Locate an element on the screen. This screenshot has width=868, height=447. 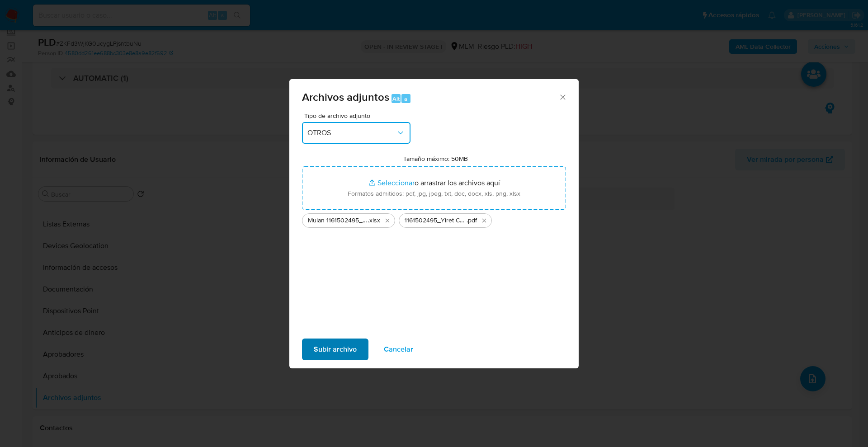
span: Tipo de archivo adjunto is located at coordinates (359, 116).